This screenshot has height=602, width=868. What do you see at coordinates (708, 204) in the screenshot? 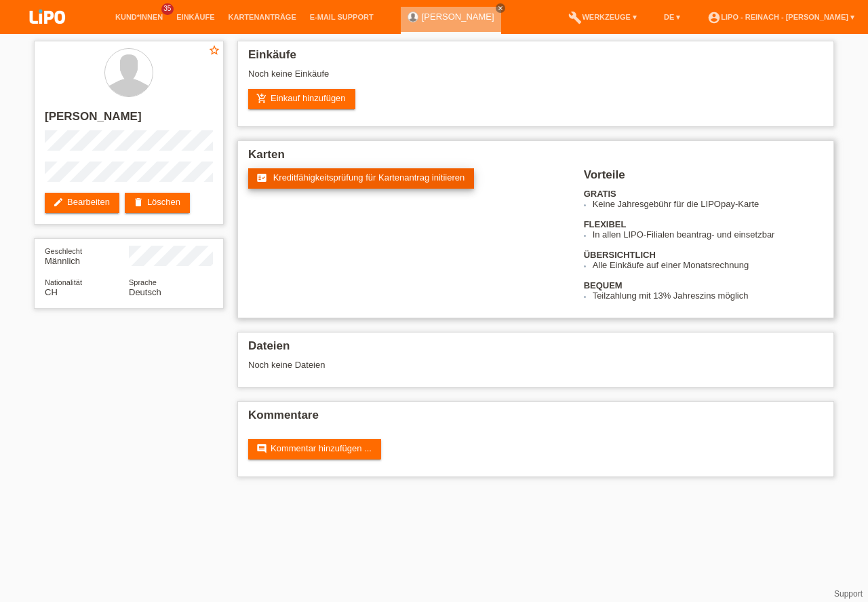
I see `li: Keine Jahresgebühr für die LIPOpay-Karte` at bounding box center [708, 204].